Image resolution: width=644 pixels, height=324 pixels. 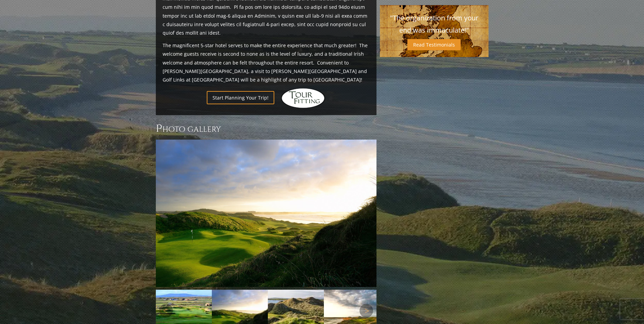 I want to click on p: "The organization from your end was immaculate!", so click(x=434, y=24).